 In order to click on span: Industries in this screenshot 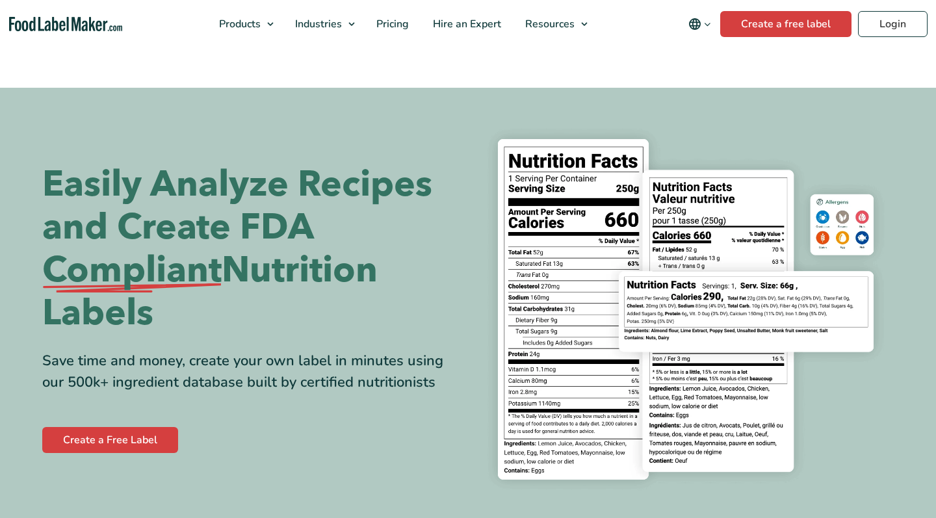, I will do `click(317, 24)`.